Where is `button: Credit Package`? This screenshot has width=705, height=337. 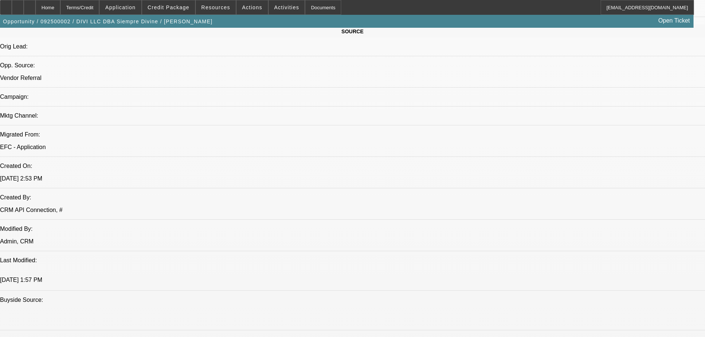 button: Credit Package is located at coordinates (168, 7).